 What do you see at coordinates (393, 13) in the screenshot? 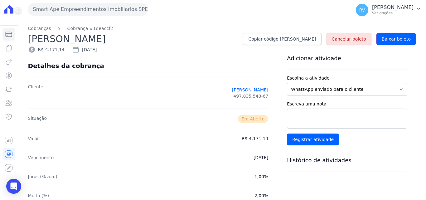
I see `p: Ver opções` at bounding box center [393, 13].